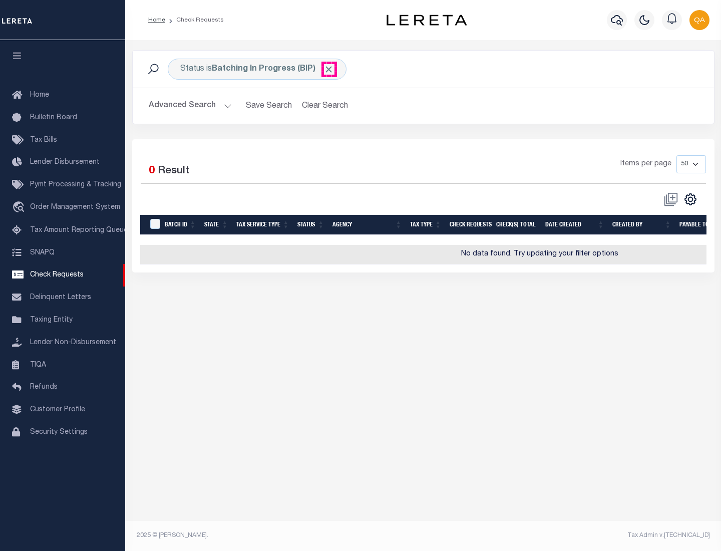  What do you see at coordinates (73, 343) in the screenshot?
I see `span: Lender Non-Disbursement` at bounding box center [73, 343].